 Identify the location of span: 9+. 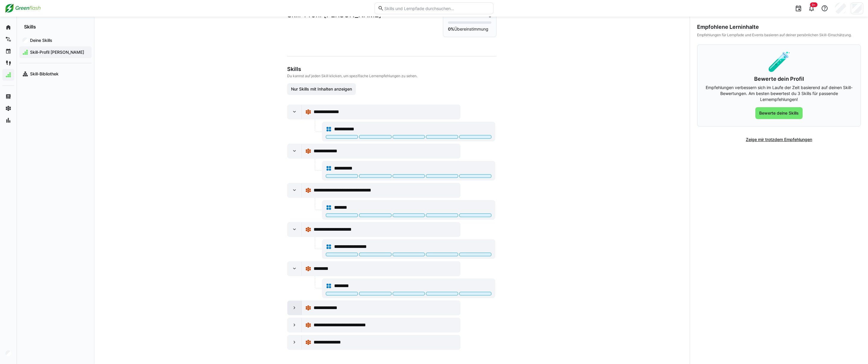
(813, 5).